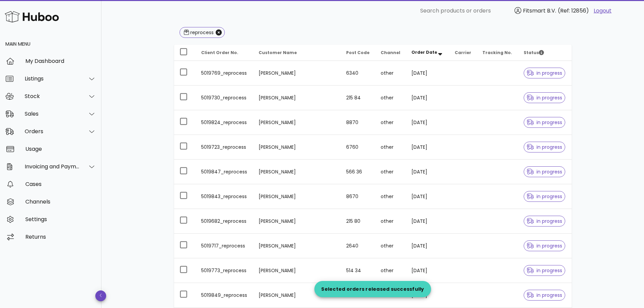 The height and width of the screenshot is (308, 644). What do you see at coordinates (52, 131) in the screenshot?
I see `div: Orders` at bounding box center [52, 131].